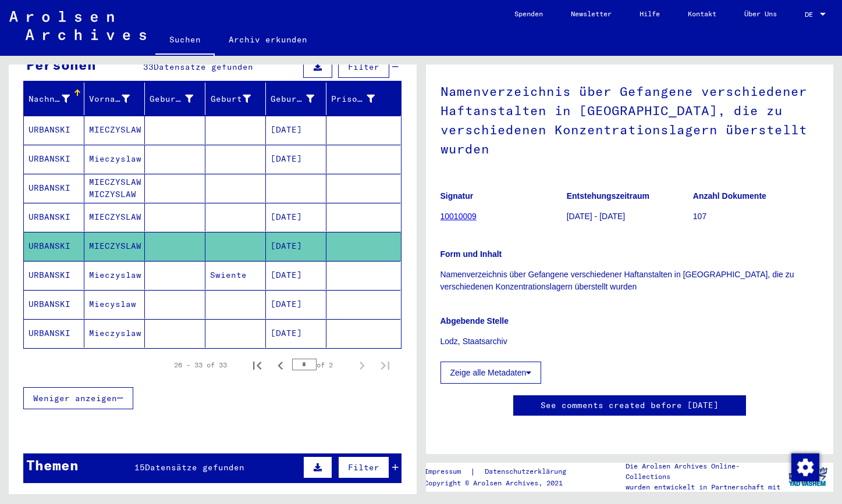 The height and width of the screenshot is (504, 842). Describe the element at coordinates (471, 254) in the screenshot. I see `b: Form und Inhalt` at that location.